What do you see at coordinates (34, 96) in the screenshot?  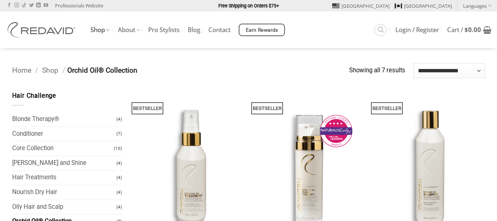 I see `span: Hair Challenge` at bounding box center [34, 96].